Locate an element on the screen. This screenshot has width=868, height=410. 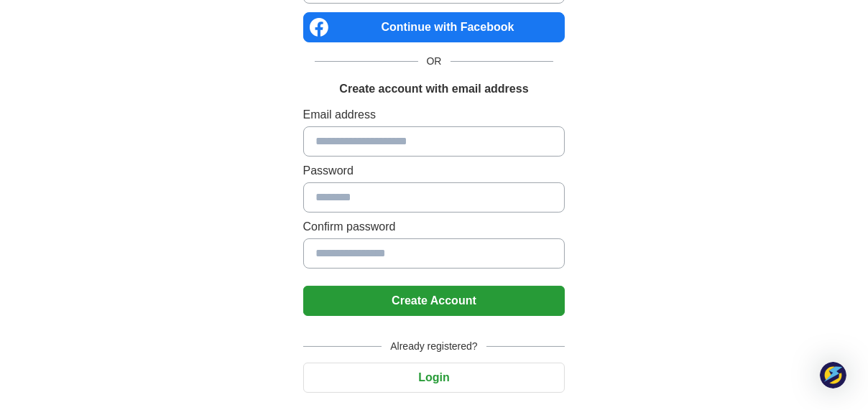
button: Create Account is located at coordinates (434, 300).